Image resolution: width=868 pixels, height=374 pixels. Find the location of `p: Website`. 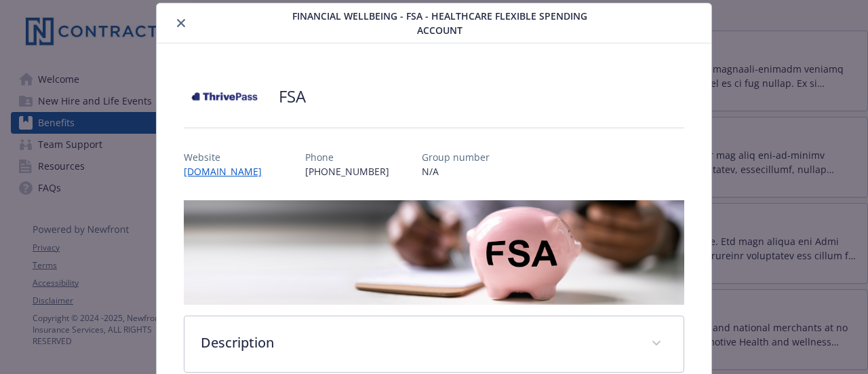

p: Website is located at coordinates (228, 157).